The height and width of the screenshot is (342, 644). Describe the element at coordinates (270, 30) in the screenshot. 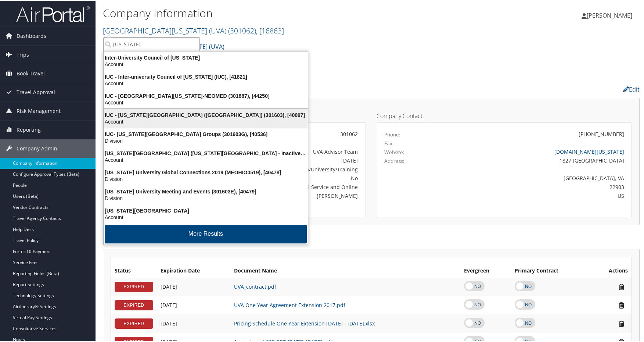

I see `span: , [ 16863 ]` at that location.